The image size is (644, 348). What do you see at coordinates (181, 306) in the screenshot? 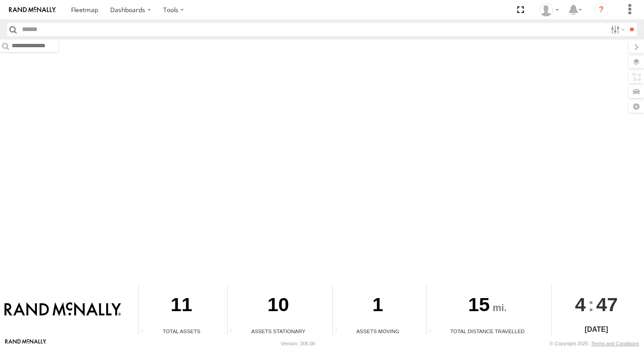
I see `div: 11` at bounding box center [181, 306].